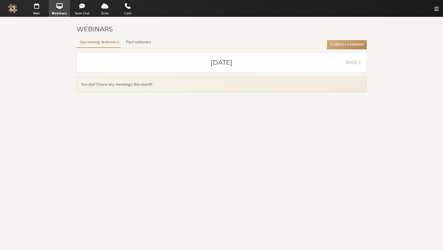  Describe the element at coordinates (13, 8) in the screenshot. I see `img: Iotum` at that location.